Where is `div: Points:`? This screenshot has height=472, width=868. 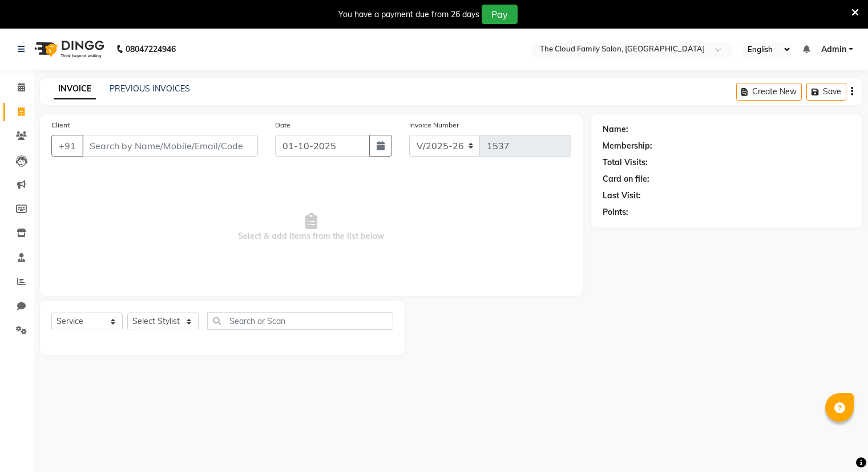
div: Points: is located at coordinates (615, 212).